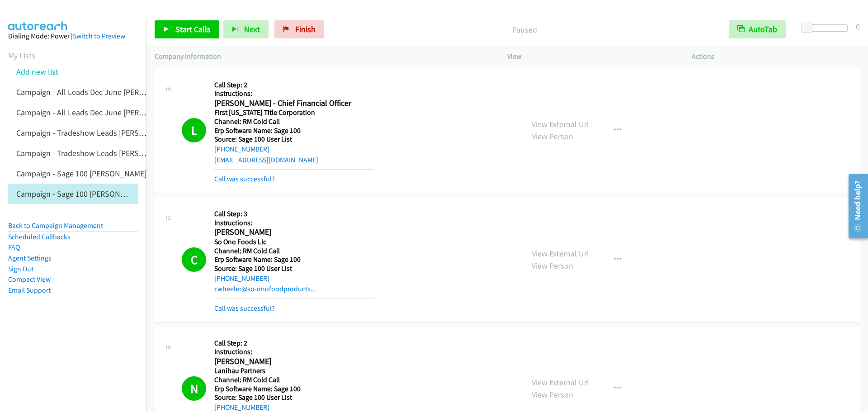 The width and height of the screenshot is (868, 412). What do you see at coordinates (29, 279) in the screenshot?
I see `a: Compact View` at bounding box center [29, 279].